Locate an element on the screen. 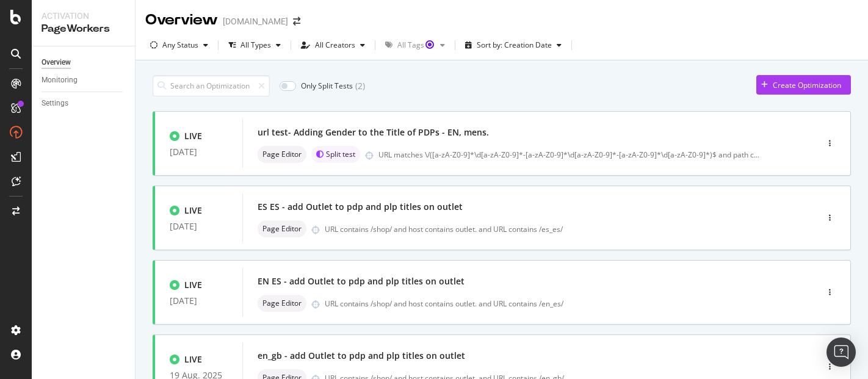 This screenshot has height=379, width=868. div: arrow-right-arrow-left is located at coordinates (296, 21).